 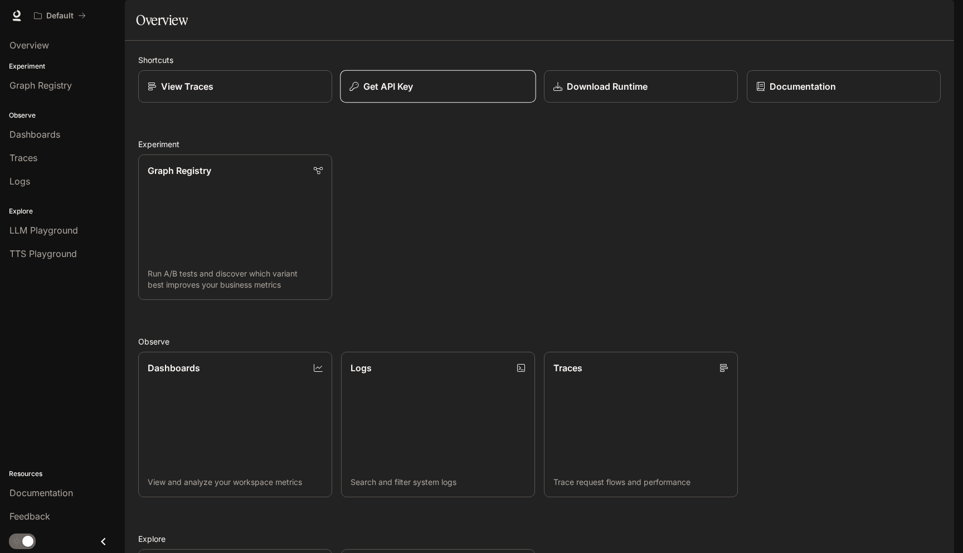 What do you see at coordinates (438, 86) in the screenshot?
I see `button: Get API Key` at bounding box center [438, 86].